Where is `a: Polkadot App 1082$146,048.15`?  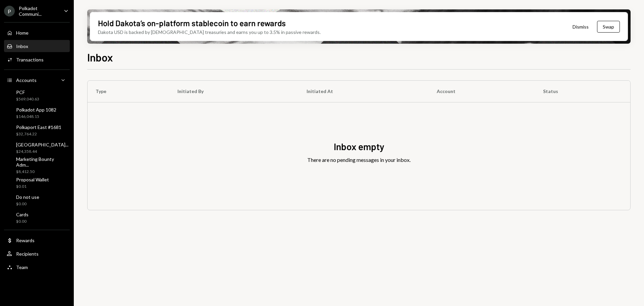
a: Polkadot App 1082$146,048.15 is located at coordinates (37, 113).